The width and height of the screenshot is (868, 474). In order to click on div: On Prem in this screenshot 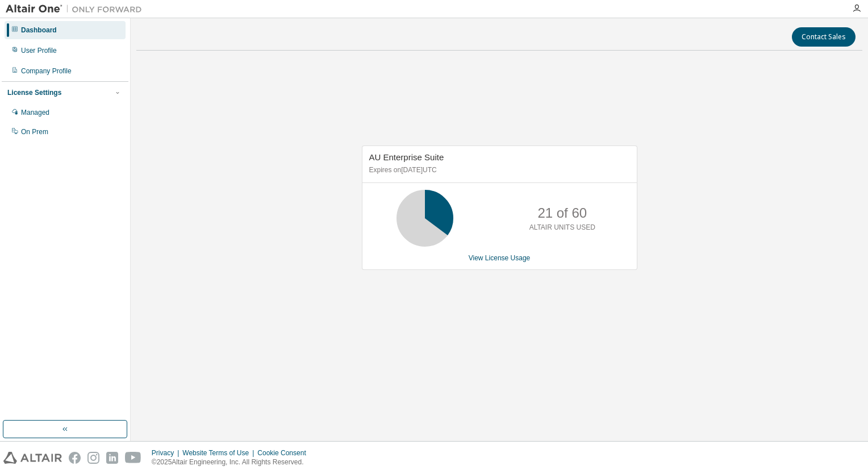, I will do `click(35, 131)`.